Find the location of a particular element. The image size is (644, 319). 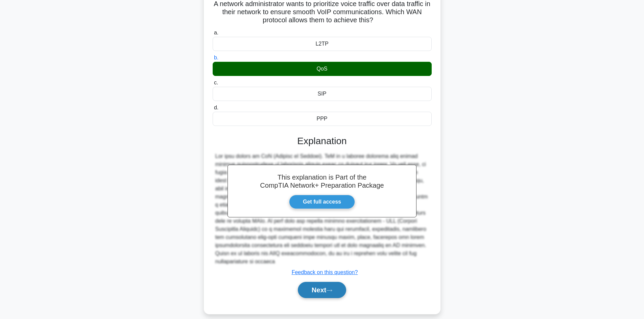

span: b. is located at coordinates (216, 57).